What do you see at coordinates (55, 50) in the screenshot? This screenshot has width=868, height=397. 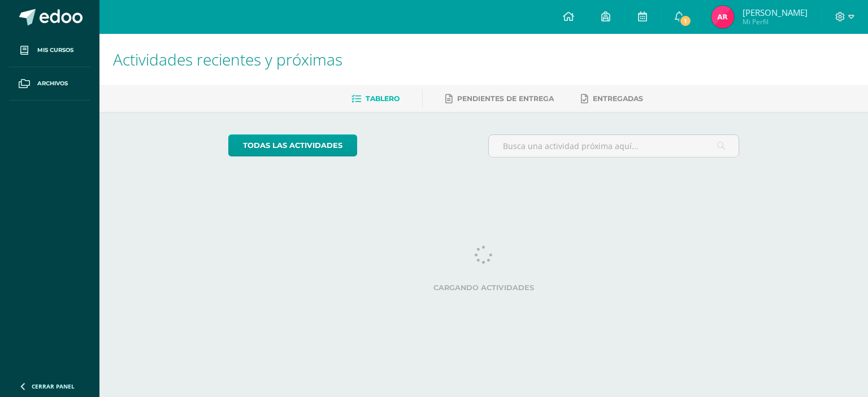 I see `span: Mis cursos` at bounding box center [55, 50].